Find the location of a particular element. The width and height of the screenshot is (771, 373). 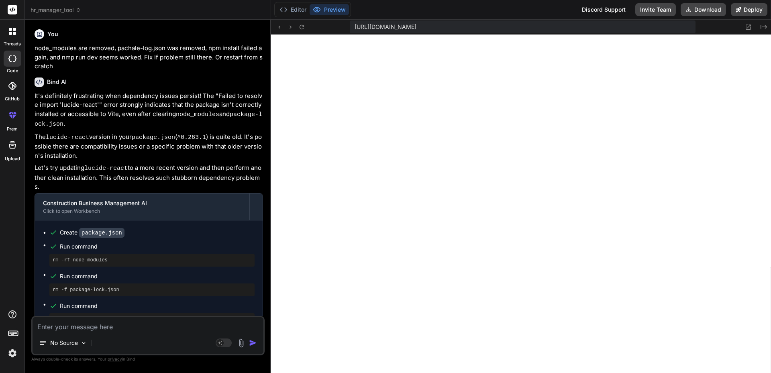

span: privacy is located at coordinates (115, 359).